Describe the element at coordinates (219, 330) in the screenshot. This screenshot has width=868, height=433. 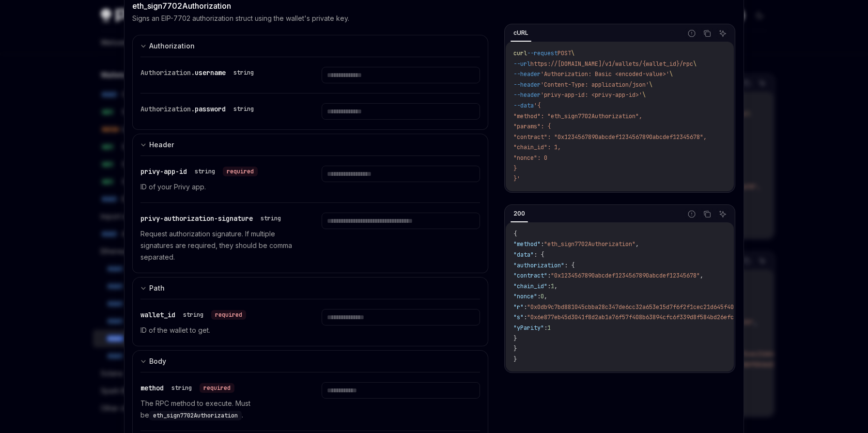
I see `p: ID of the wallet to get.` at that location.